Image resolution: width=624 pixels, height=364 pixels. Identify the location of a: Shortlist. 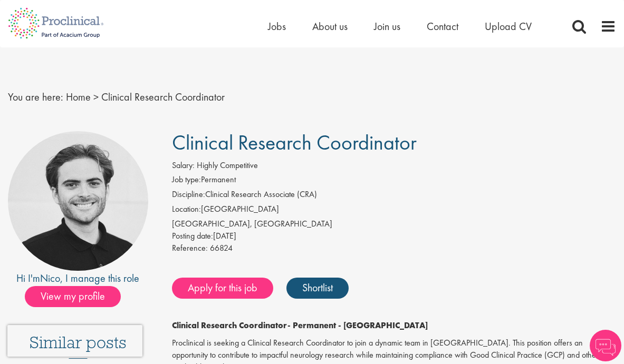
(317, 288).